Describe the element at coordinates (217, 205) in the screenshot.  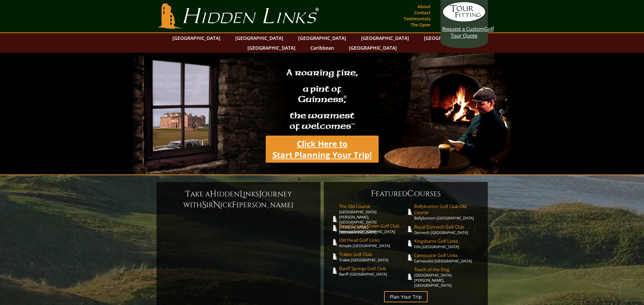
I see `span: N` at that location.